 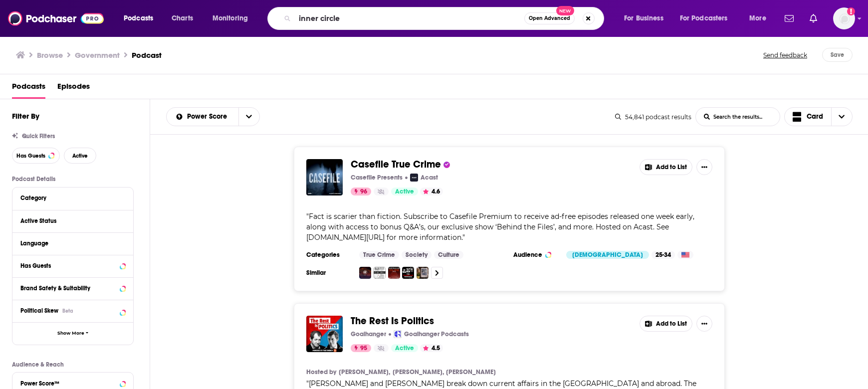 I want to click on button: Active Status, so click(x=72, y=221).